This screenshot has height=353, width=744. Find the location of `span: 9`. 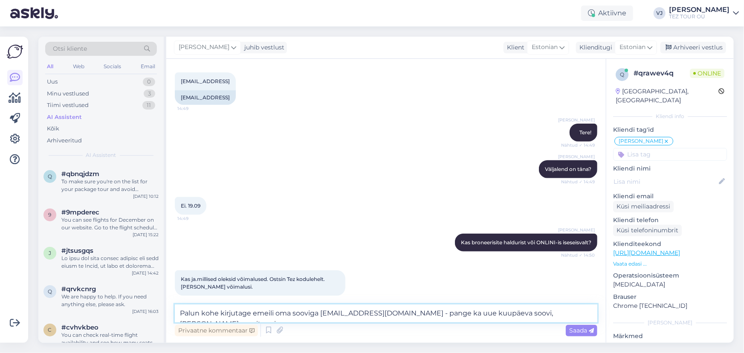

span: 9 is located at coordinates (50, 214).